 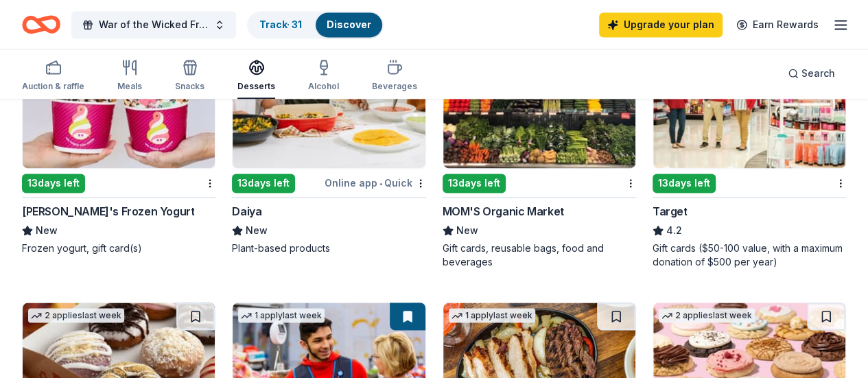 I want to click on button: Beverages, so click(x=395, y=76).